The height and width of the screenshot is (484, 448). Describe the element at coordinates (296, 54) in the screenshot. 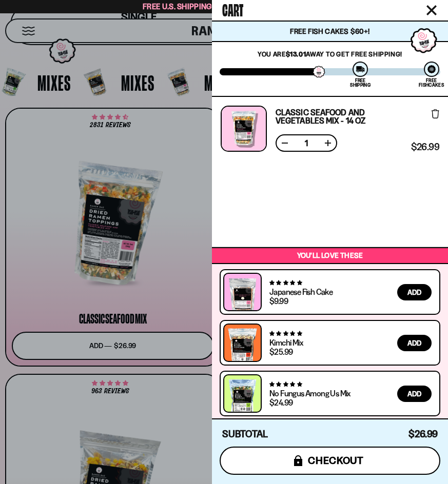

I see `strong: $13.01` at that location.